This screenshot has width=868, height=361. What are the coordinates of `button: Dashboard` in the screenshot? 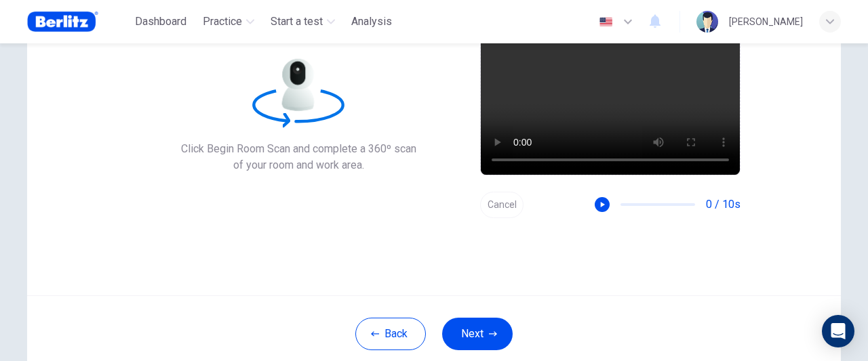 It's located at (161, 21).